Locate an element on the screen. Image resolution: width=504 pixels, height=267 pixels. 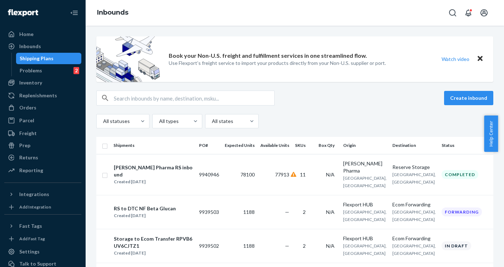
div: Orders is located at coordinates (28, 108).